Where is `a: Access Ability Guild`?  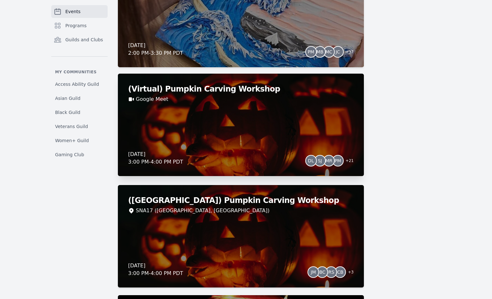
a: Access Ability Guild is located at coordinates (79, 84).